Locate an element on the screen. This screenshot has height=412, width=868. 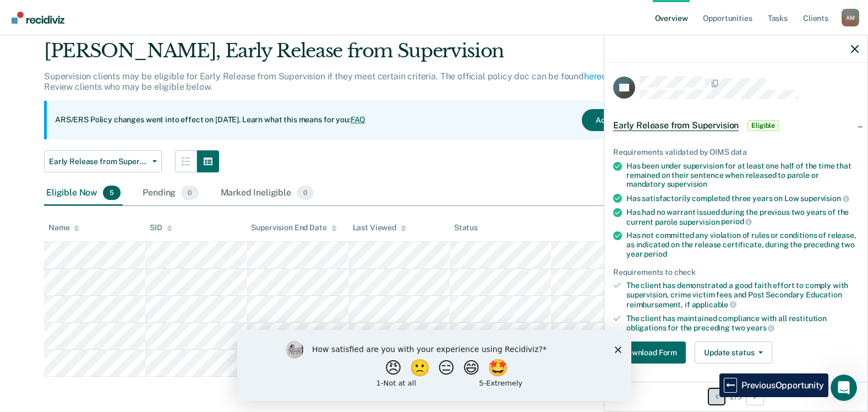
div: Status is located at coordinates (465, 228).